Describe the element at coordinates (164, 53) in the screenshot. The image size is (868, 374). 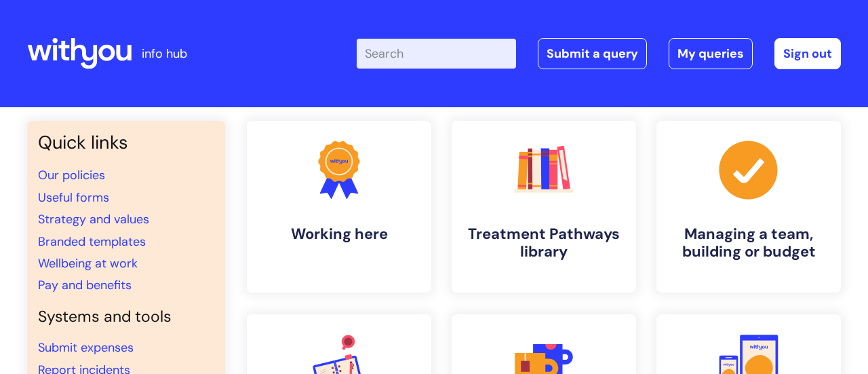
I see `p: info hub` at that location.